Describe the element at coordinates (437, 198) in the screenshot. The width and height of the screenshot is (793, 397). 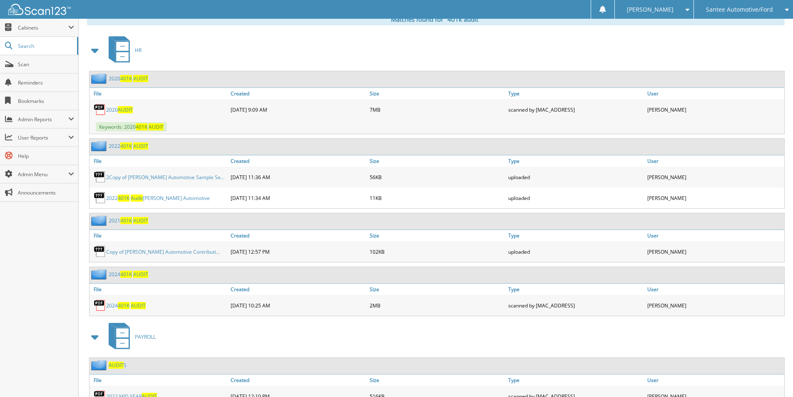
I see `div: 11KB` at that location.